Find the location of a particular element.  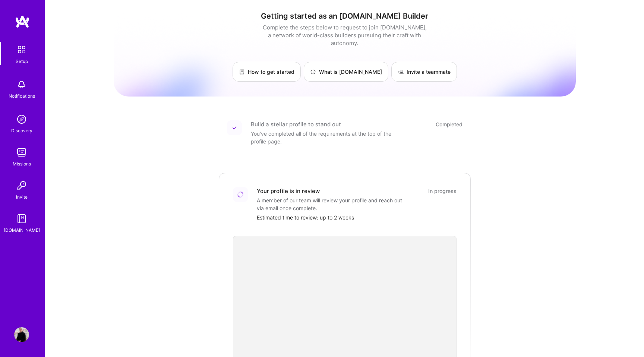

img: logo is located at coordinates (22, 22).